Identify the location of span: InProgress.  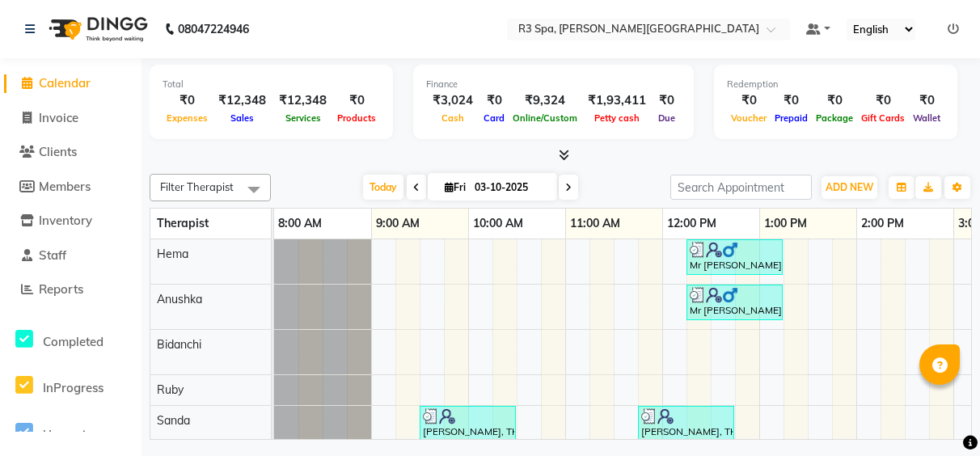
(73, 387).